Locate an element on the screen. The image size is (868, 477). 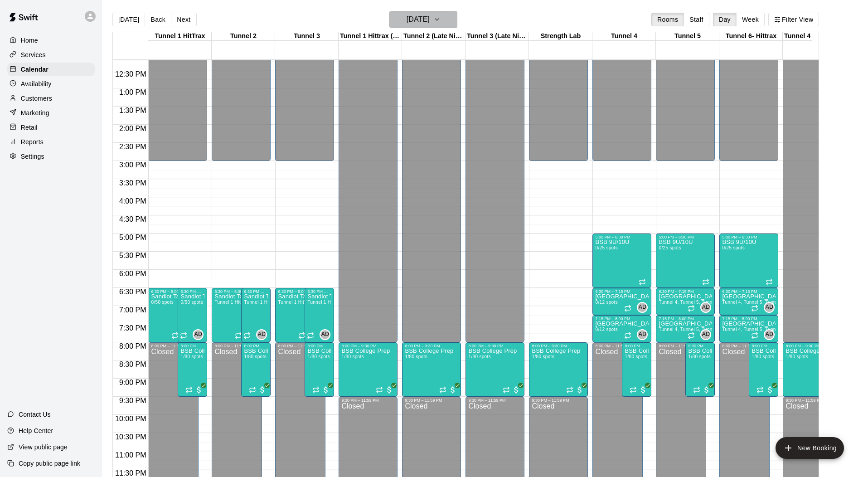
div: 9:30 PM – 11:59 PM is located at coordinates (368, 400).